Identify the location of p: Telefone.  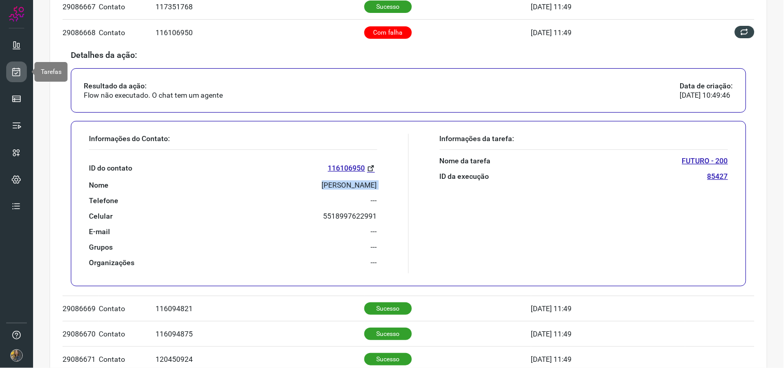
(103, 201).